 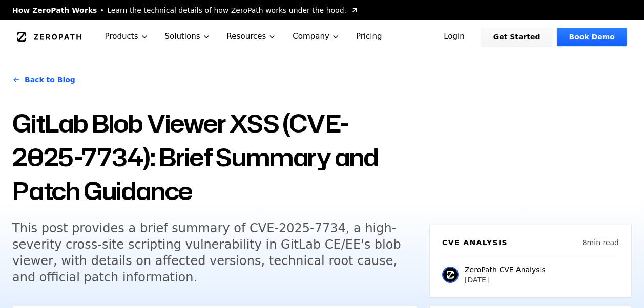 What do you see at coordinates (601, 243) in the screenshot?
I see `p: 8 min read` at bounding box center [601, 243].